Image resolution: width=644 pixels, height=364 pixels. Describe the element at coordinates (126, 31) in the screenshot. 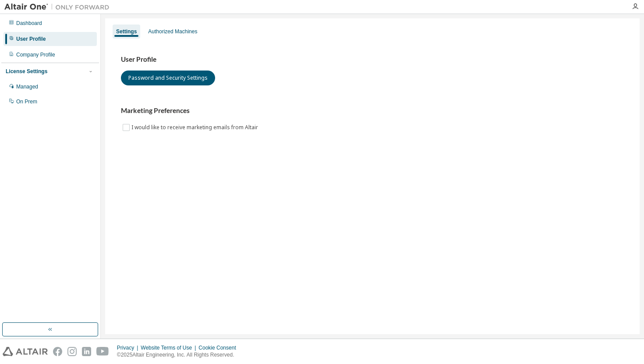

I see `div: Settings` at that location.